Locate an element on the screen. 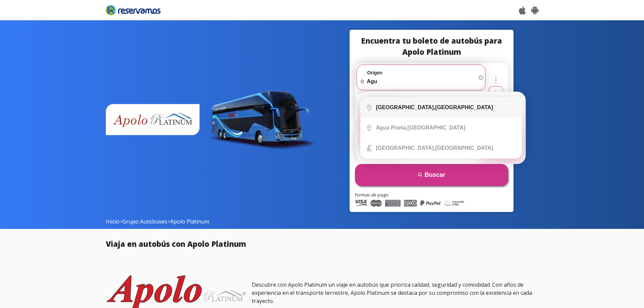 This screenshot has width=644, height=308. button: Buscar is located at coordinates (431, 175).